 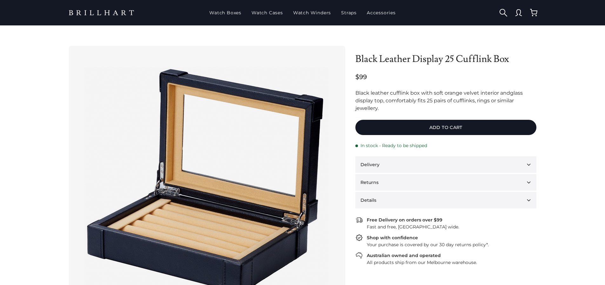 What do you see at coordinates (302, 13) in the screenshot?
I see `nav: Main` at bounding box center [302, 13].